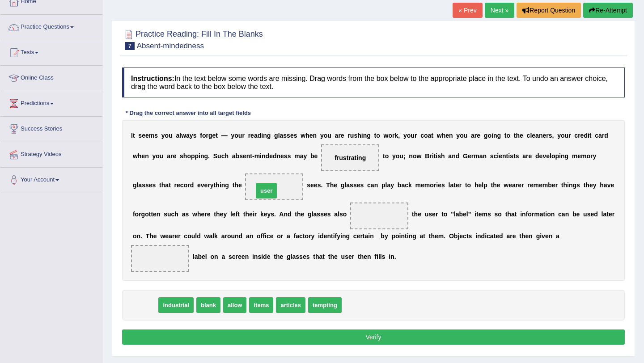 The height and width of the screenshot is (363, 644). Describe the element at coordinates (485, 135) in the screenshot. I see `b: g` at that location.